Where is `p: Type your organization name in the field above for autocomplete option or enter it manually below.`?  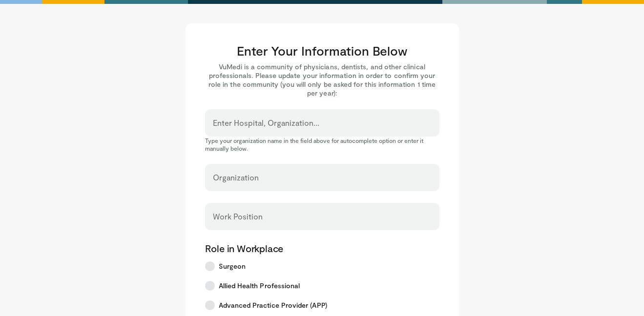 p: Type your organization name in the field above for autocomplete option or enter it manually below. is located at coordinates (322, 145).